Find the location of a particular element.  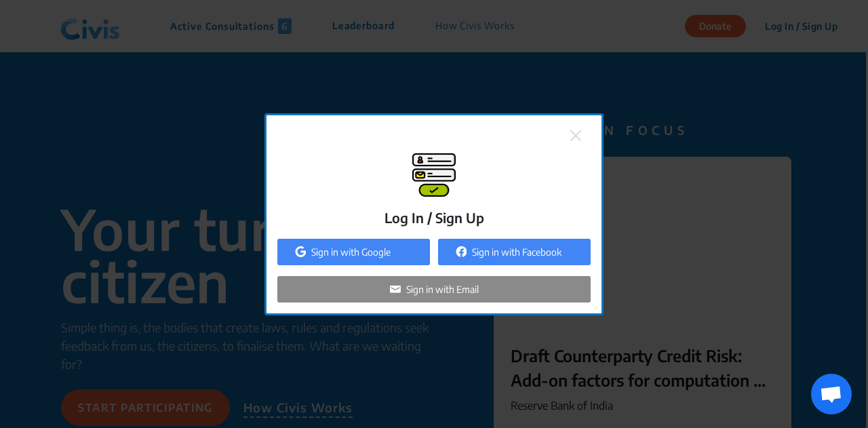

img: close.png is located at coordinates (576, 136).